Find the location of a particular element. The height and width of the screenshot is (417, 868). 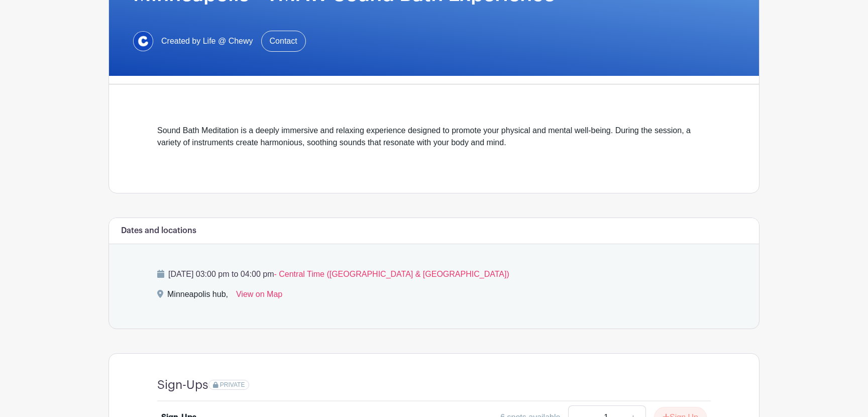

h4: Sign-Ups is located at coordinates (183, 384).